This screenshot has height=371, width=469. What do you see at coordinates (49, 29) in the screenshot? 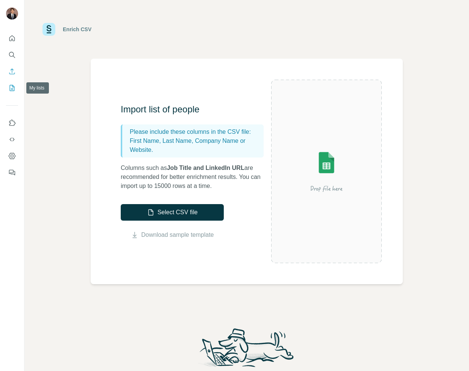
I see `img: Surfe Logo` at bounding box center [49, 29].